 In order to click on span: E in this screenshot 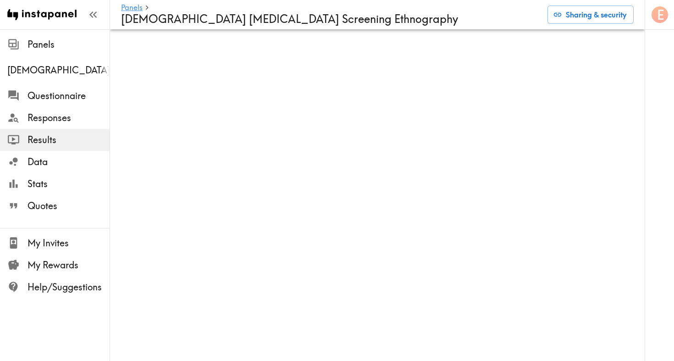, I will do `click(660, 15)`.